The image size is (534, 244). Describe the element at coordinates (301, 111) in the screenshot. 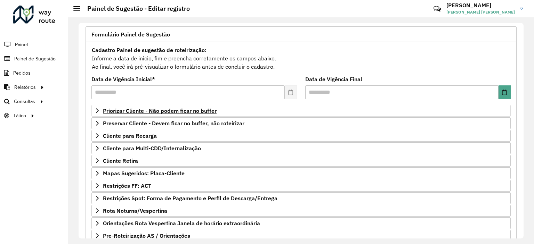

I see `a: Priorizar Cliente - Não podem ficar no buffer` at that location.